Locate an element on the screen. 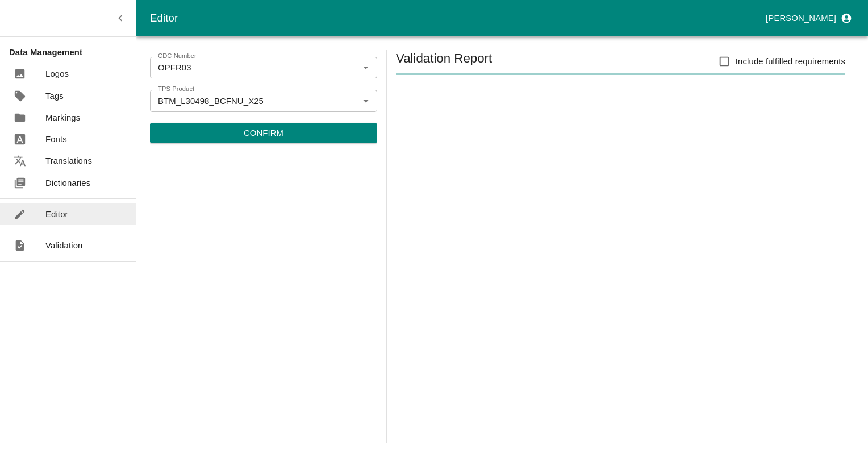 This screenshot has width=868, height=457. label: TPS Product is located at coordinates (176, 89).